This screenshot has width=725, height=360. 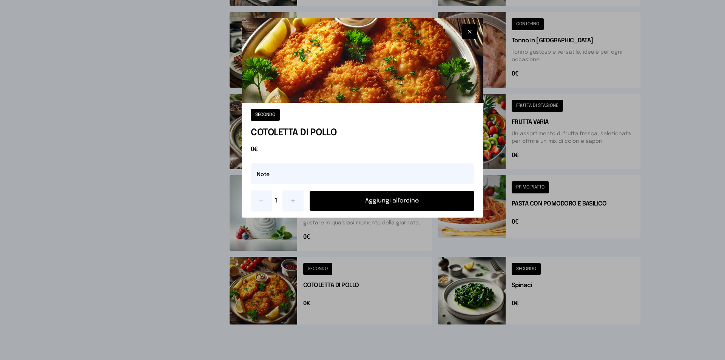 What do you see at coordinates (362, 150) in the screenshot?
I see `span: 0€` at bounding box center [362, 150].